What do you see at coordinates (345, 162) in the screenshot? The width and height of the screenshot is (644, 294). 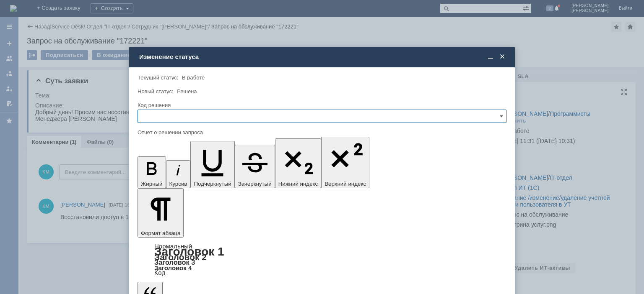 I see `button: Верхний индекс` at bounding box center [345, 162].